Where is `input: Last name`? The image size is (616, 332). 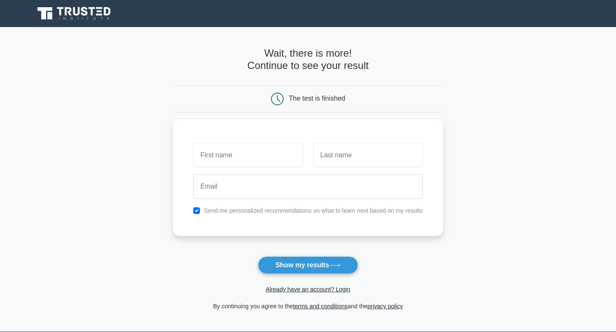 input: Last name is located at coordinates (368, 155).